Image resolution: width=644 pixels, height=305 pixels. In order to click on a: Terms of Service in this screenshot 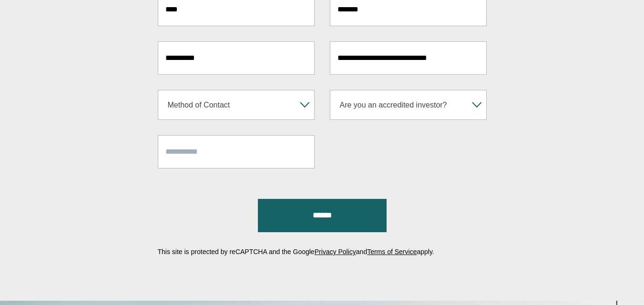, I will do `click(392, 252)`.